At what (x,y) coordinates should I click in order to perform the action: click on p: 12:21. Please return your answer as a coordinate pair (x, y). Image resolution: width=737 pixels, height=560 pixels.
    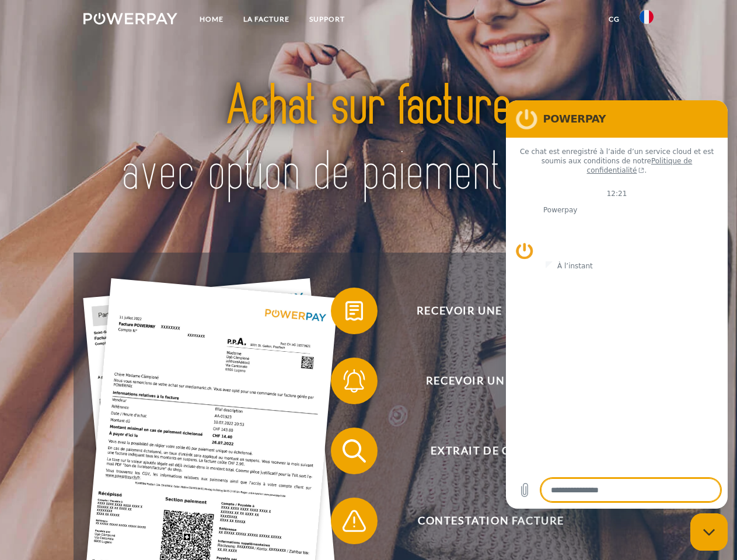
    Looking at the image, I should click on (111, 93).